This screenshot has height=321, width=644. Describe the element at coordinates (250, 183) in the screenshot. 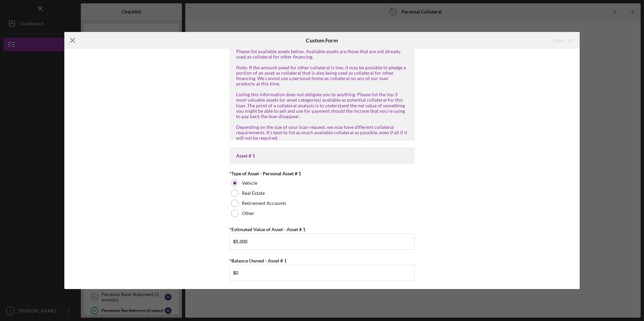

I see `label: Vehicle` at that location.